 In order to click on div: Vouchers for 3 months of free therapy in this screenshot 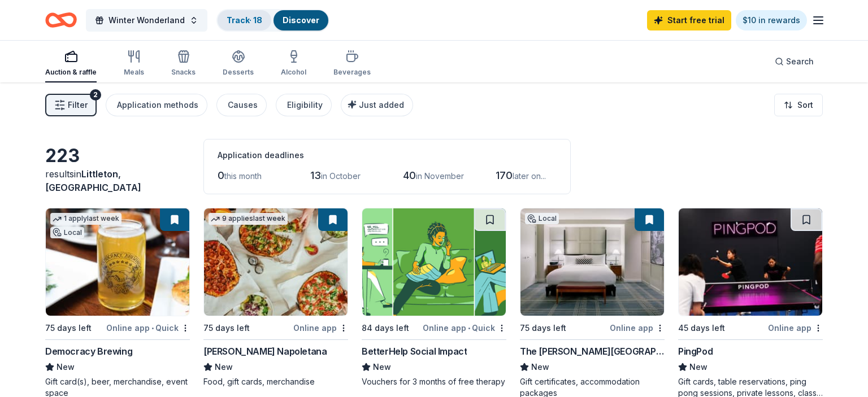, I will do `click(434, 381)`.